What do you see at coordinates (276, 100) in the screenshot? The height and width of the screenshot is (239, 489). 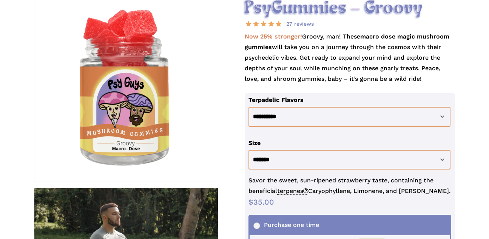 I see `label: Terpadelic Flavors` at bounding box center [276, 100].